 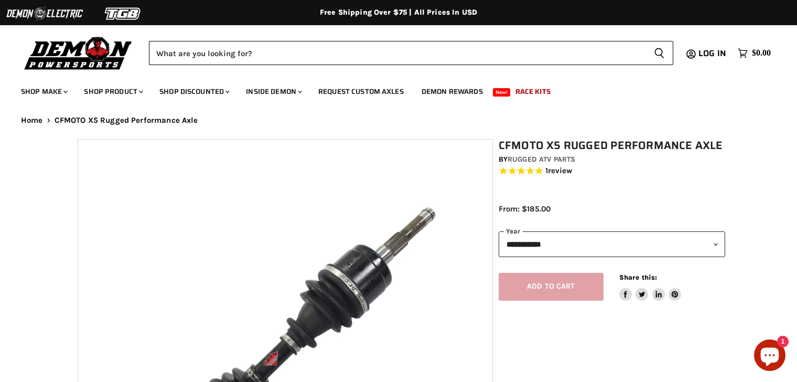 I want to click on button: Search, so click(x=659, y=53).